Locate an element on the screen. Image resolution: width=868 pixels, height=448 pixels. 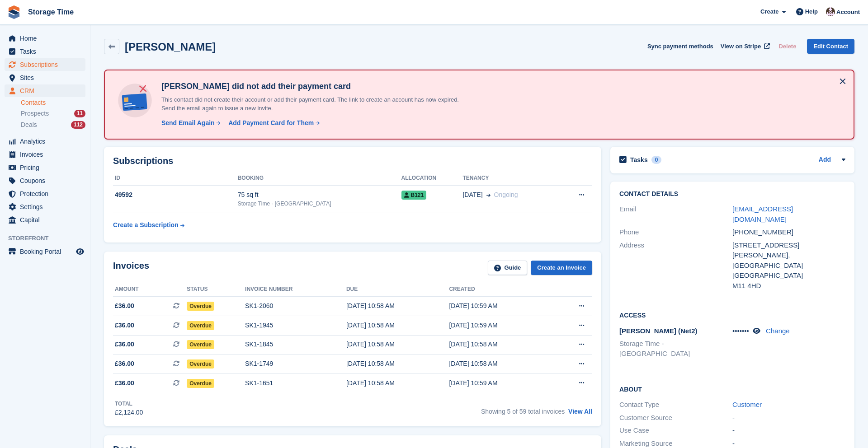
a: Edit Contact is located at coordinates (830, 46).